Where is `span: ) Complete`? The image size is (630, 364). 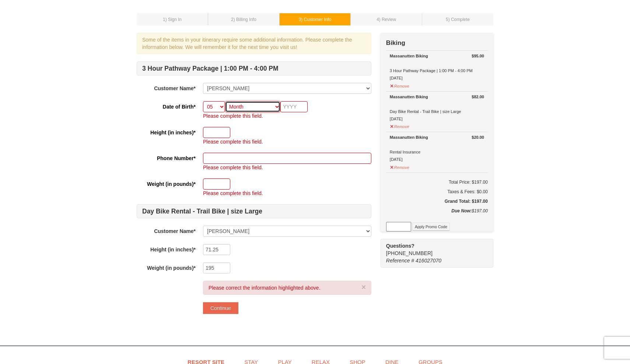
span: ) Complete is located at coordinates (459, 20).